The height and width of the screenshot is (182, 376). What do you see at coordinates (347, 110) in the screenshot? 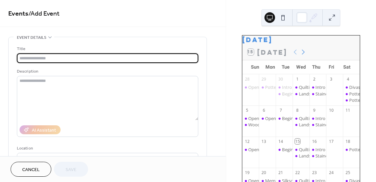
I see `div: 11` at bounding box center [347, 110].